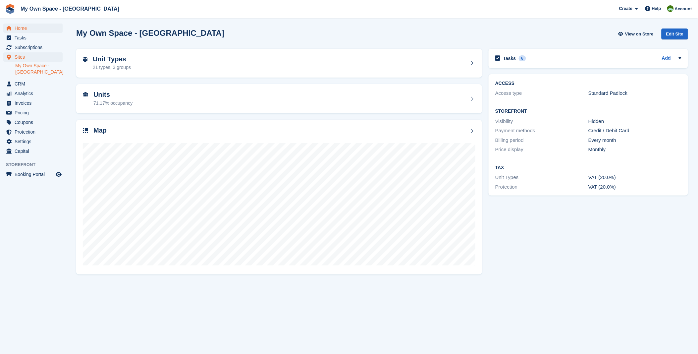 Image resolution: width=698 pixels, height=354 pixels. Describe the element at coordinates (34, 142) in the screenshot. I see `span: Settings` at that location.